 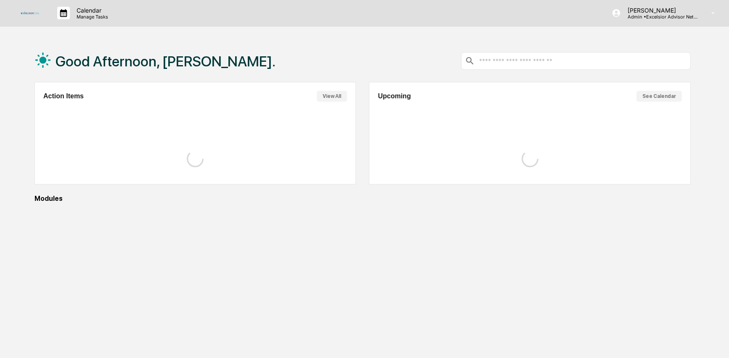 What do you see at coordinates (91, 17) in the screenshot?
I see `p: Manage Tasks` at bounding box center [91, 17].